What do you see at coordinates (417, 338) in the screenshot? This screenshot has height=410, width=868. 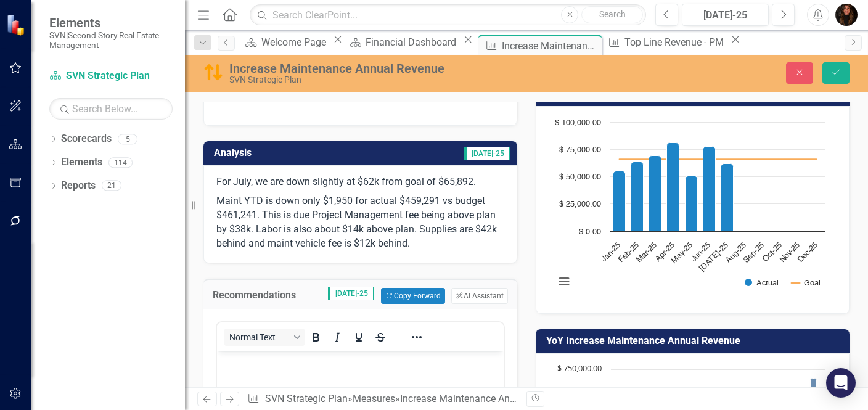 I see `button: Reveal or hide additional toolbar items` at bounding box center [417, 338].